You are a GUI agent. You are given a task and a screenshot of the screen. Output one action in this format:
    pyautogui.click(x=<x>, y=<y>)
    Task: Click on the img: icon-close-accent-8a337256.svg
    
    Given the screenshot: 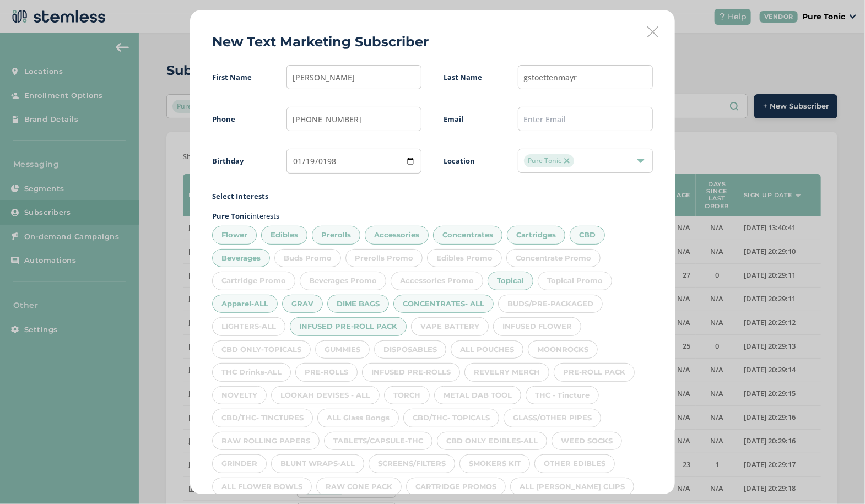 What is the action you would take?
    pyautogui.click(x=567, y=161)
    